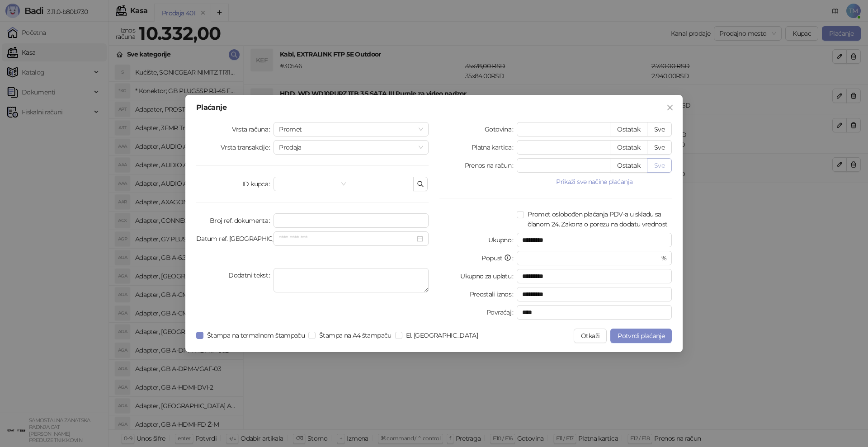  I want to click on button: Prikaži sve načine plaćanja, so click(594, 182).